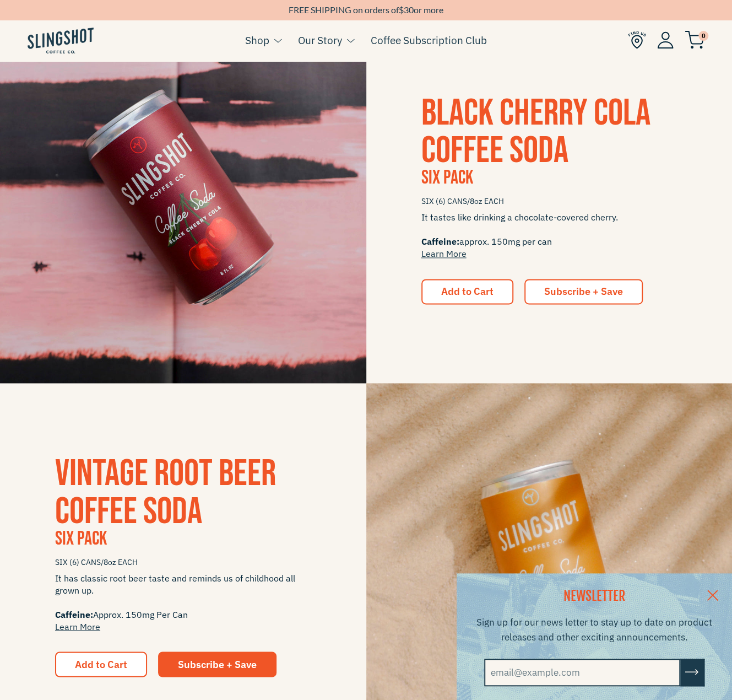 This screenshot has height=700, width=732. What do you see at coordinates (666, 39) in the screenshot?
I see `img: Account` at bounding box center [666, 39].